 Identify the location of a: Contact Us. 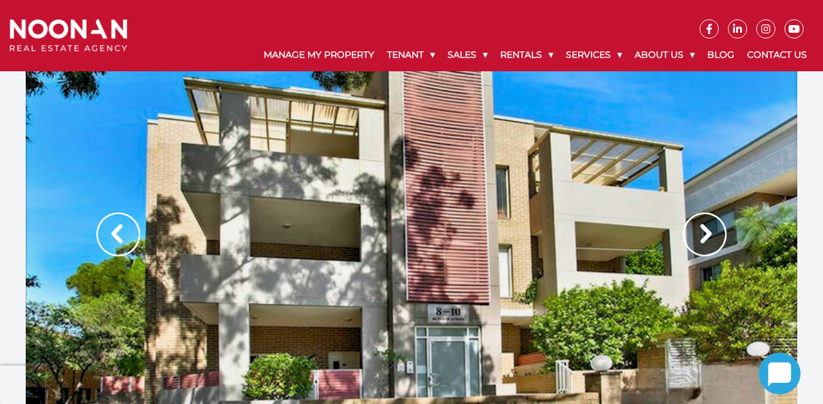
(777, 55).